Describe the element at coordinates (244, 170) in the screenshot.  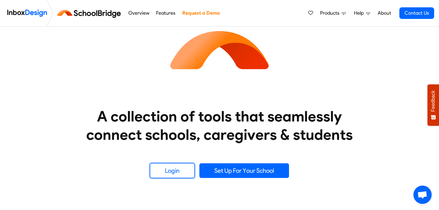
I see `a: Set Up For Your School` at that location.